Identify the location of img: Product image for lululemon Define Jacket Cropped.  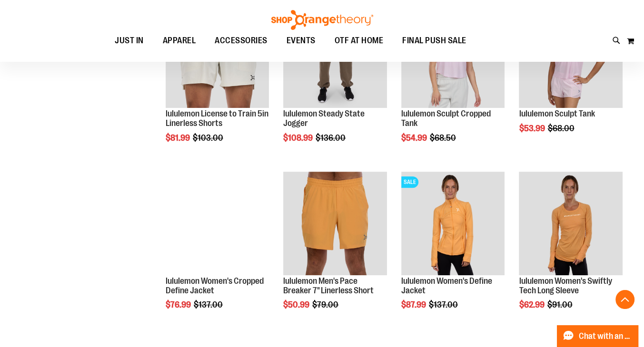
(218, 223).